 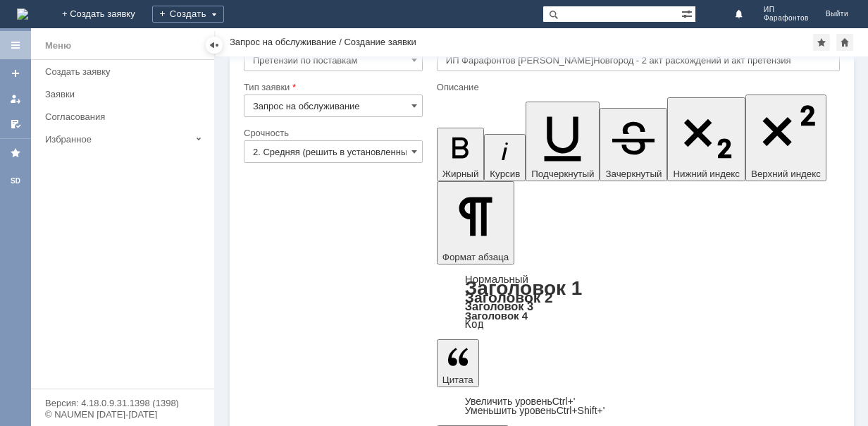 What do you see at coordinates (126, 116) in the screenshot?
I see `div: Согласования` at bounding box center [126, 116].